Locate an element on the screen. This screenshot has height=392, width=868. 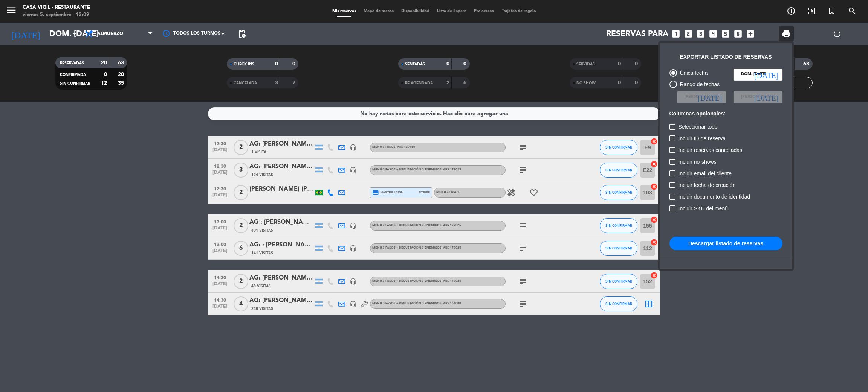
span: Seleccionar todo is located at coordinates (698, 127).